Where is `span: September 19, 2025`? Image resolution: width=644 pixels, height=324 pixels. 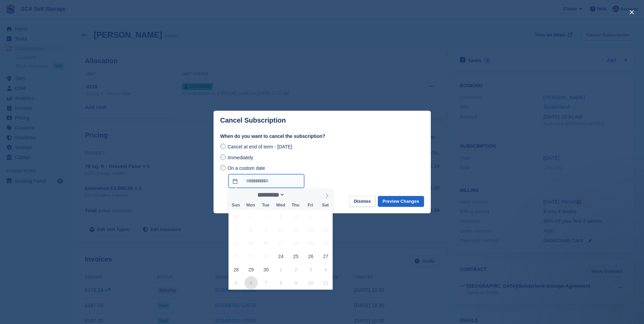 span: September 19, 2025 is located at coordinates (310, 243).